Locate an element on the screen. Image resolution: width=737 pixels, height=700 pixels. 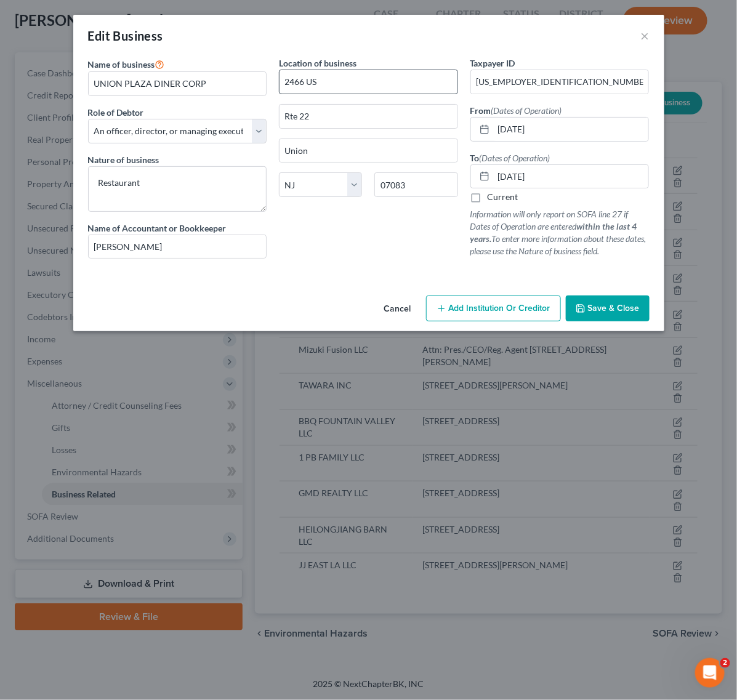
button: Save & Close is located at coordinates (607, 309).